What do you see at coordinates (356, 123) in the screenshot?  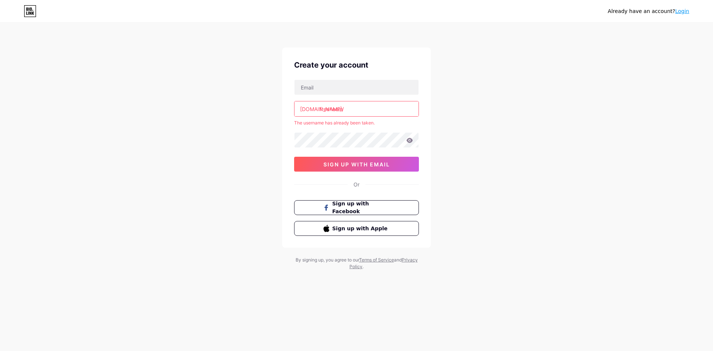 I see `div: The username has already been taken.` at bounding box center [356, 123].